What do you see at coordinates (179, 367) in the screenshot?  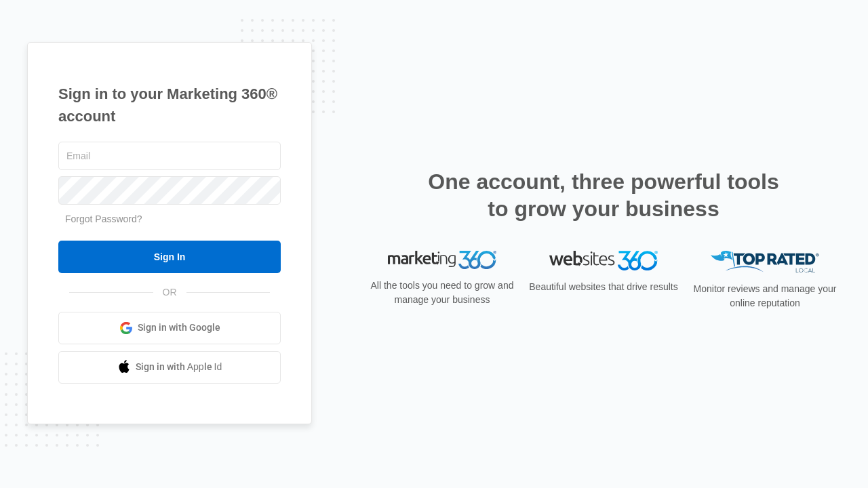 I see `span: Sign in with Apple Id` at bounding box center [179, 367].